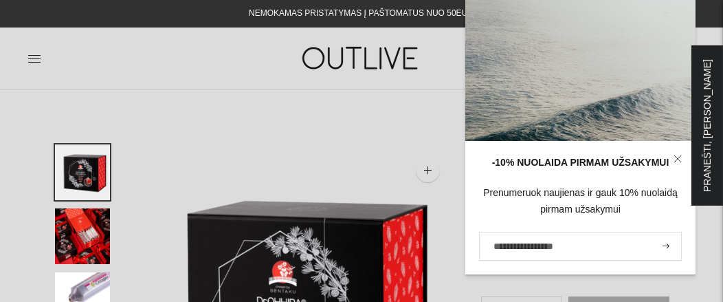 This screenshot has height=302, width=723. I want to click on div: -10% NUOLAIDA PIRMAM UŽSAKYMUI, so click(580, 163).